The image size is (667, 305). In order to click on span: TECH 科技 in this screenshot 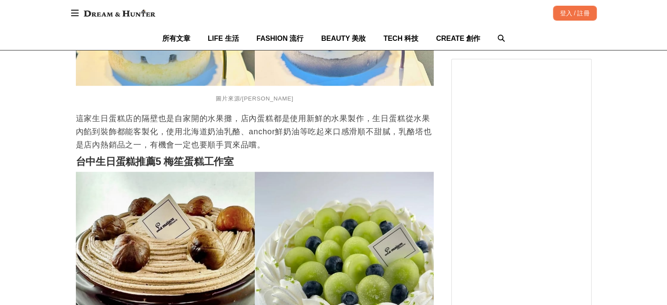, I will do `click(401, 38)`.